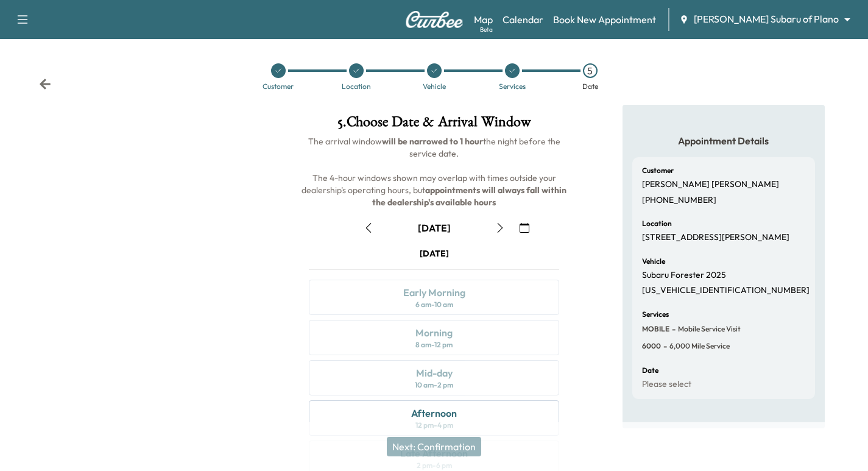  Describe the element at coordinates (658, 171) in the screenshot. I see `h6: Customer` at that location.